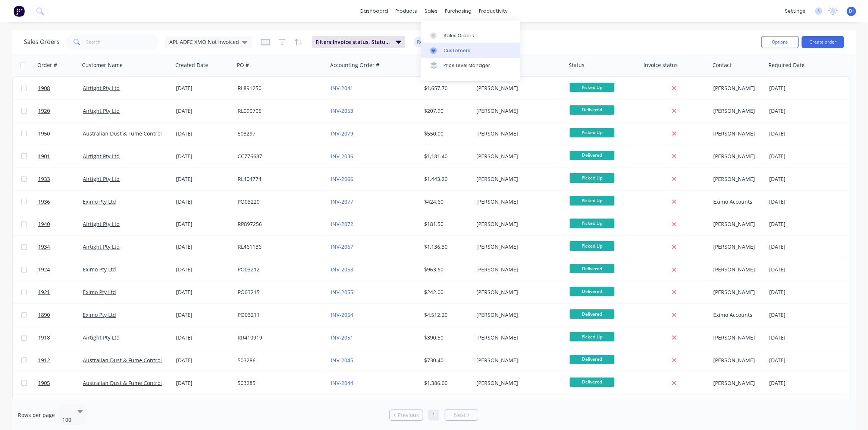  Describe the element at coordinates (342, 360) in the screenshot. I see `a: INV-2045` at that location.